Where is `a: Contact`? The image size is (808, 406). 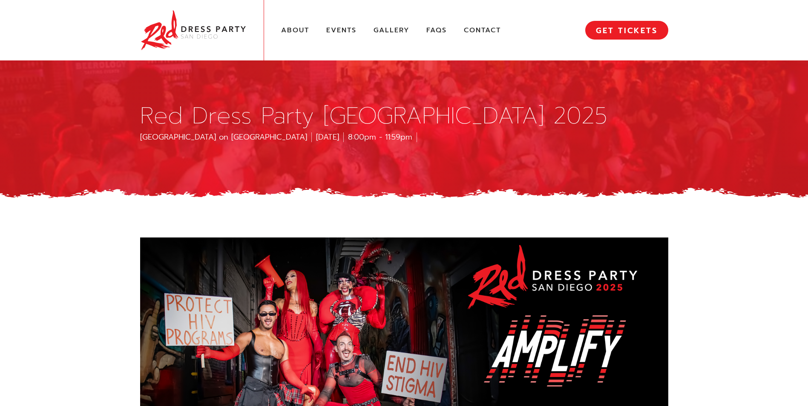 a: Contact is located at coordinates (482, 30).